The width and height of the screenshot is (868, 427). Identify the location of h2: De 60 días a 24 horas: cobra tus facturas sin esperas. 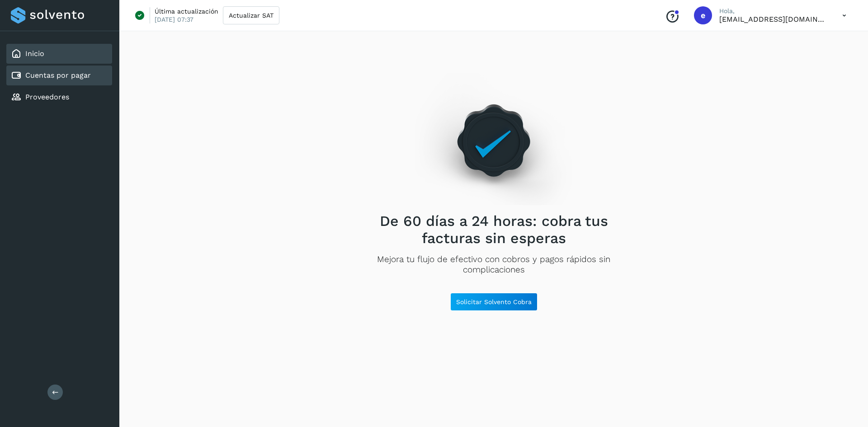
(494, 229).